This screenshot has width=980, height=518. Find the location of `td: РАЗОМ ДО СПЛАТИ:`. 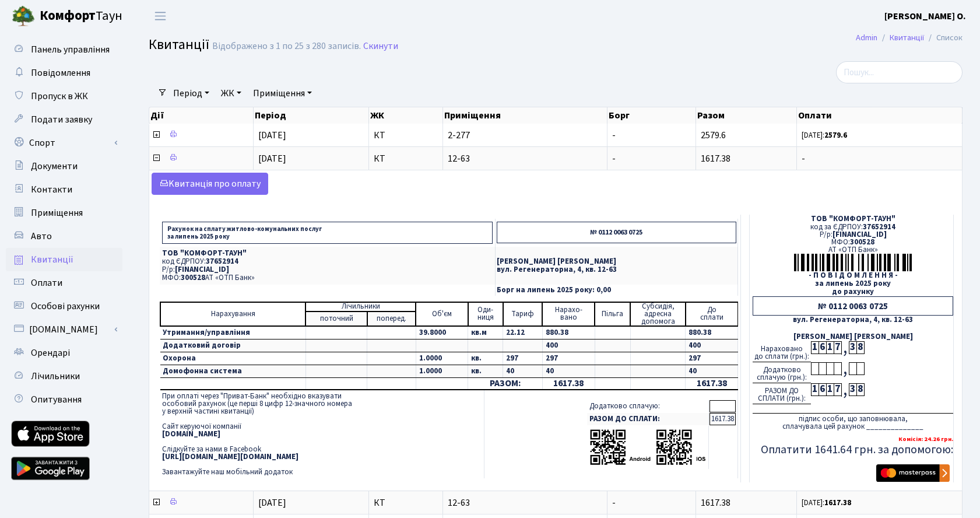

td: РАЗОМ ДО СПЛАТИ: is located at coordinates (648, 419).